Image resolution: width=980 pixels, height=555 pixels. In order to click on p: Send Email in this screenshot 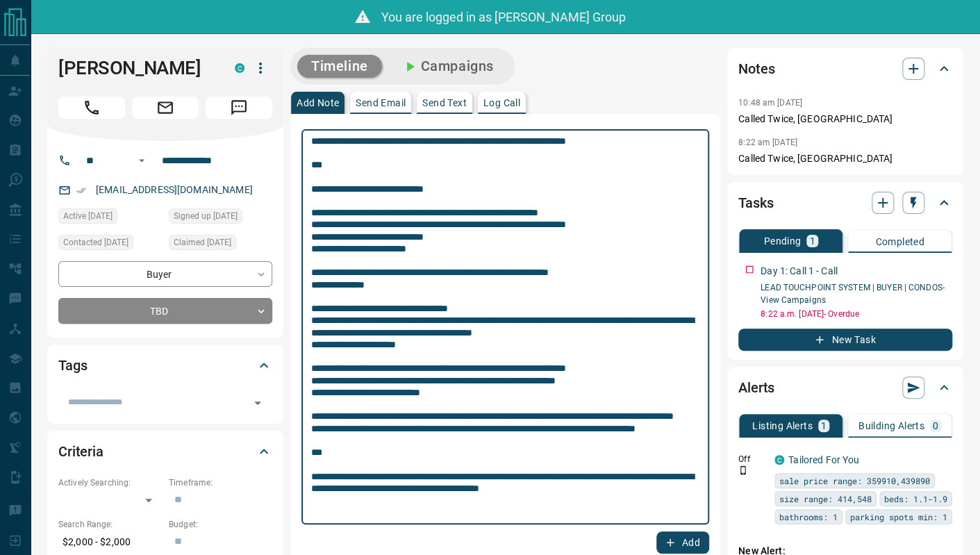, I will do `click(381, 102)`.